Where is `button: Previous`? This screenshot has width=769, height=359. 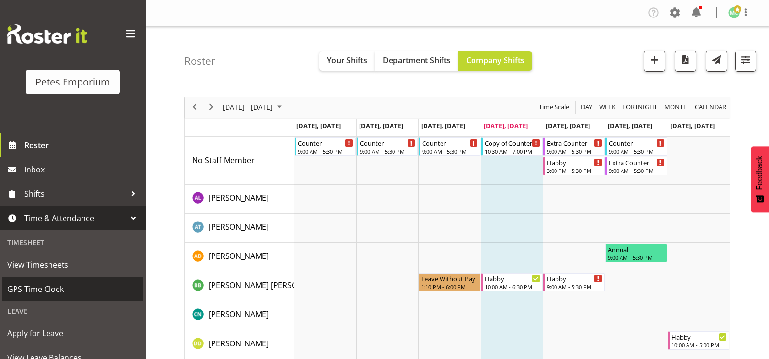
button: Previous is located at coordinates (195, 107).